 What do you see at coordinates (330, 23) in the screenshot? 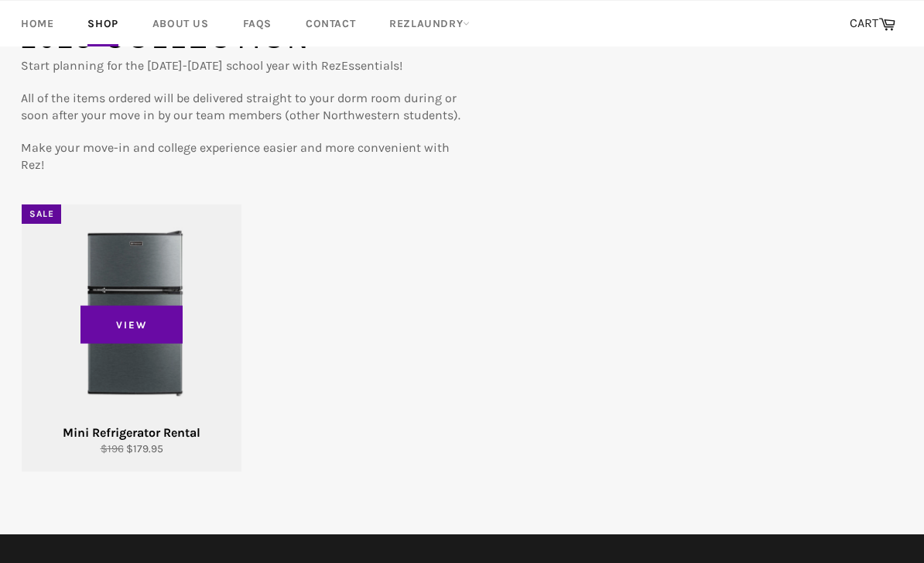
I see `a: Contact` at bounding box center [330, 23].